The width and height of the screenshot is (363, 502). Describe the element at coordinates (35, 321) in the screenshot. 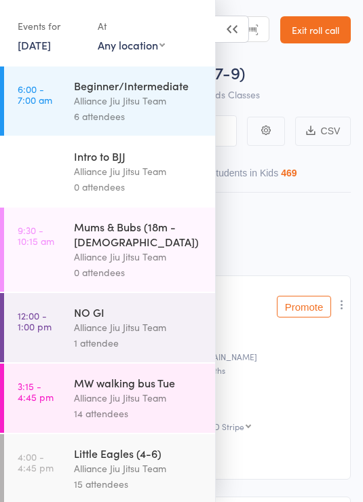

I see `time: 12:00 - 1:00 pm` at that location.